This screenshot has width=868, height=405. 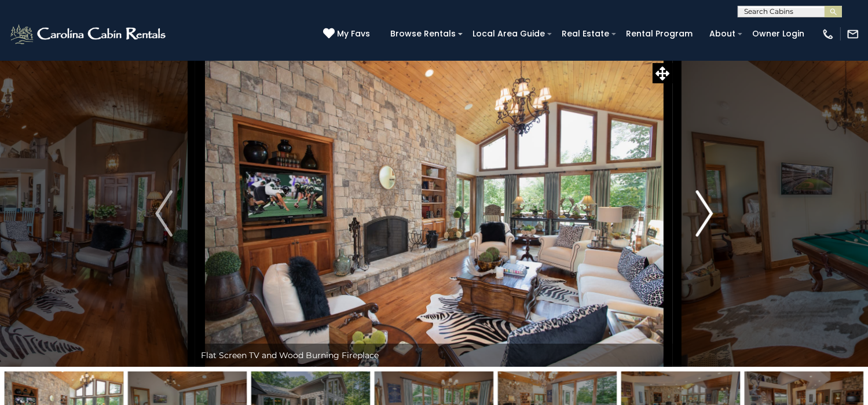 What do you see at coordinates (853, 34) in the screenshot?
I see `img: mail-regular-white.png` at bounding box center [853, 34].